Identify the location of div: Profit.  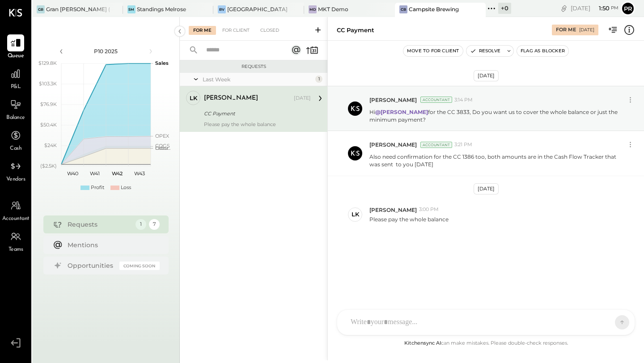
(97, 188).